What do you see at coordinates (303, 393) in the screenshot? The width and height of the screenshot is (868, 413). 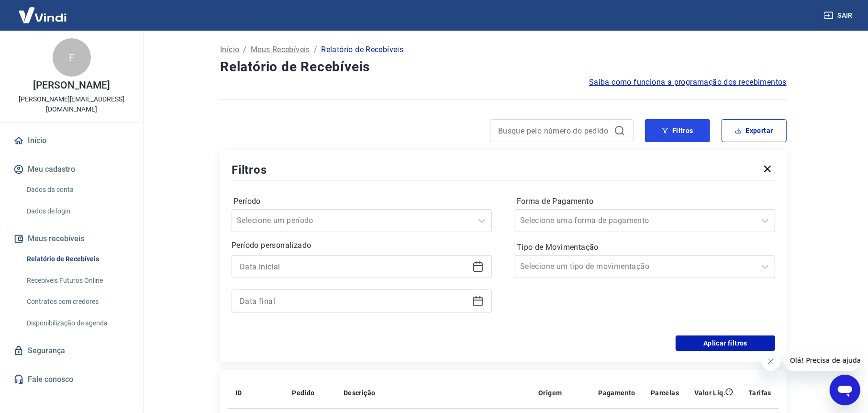 I see `p: Pedido` at bounding box center [303, 393].